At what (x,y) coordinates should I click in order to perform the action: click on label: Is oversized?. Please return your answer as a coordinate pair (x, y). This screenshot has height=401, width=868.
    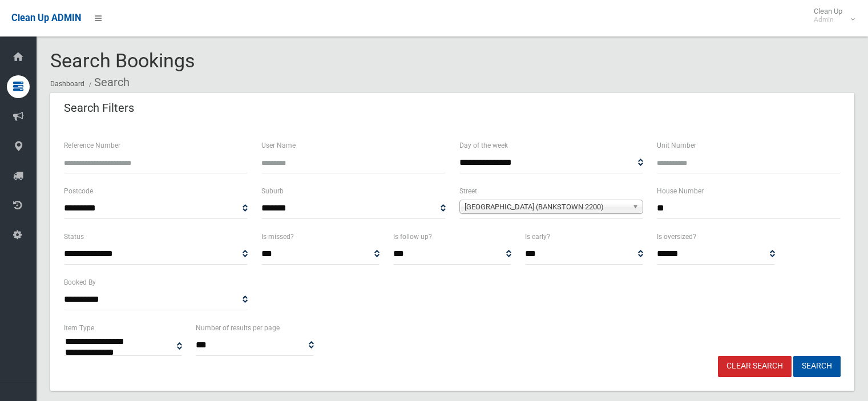
    Looking at the image, I should click on (676, 237).